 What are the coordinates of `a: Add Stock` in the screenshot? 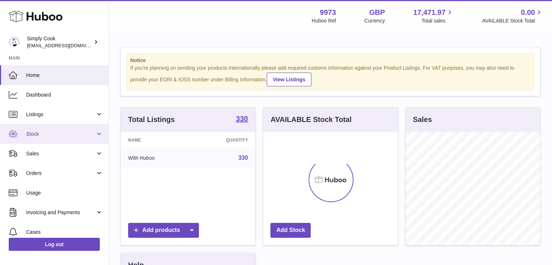 It's located at (290, 230).